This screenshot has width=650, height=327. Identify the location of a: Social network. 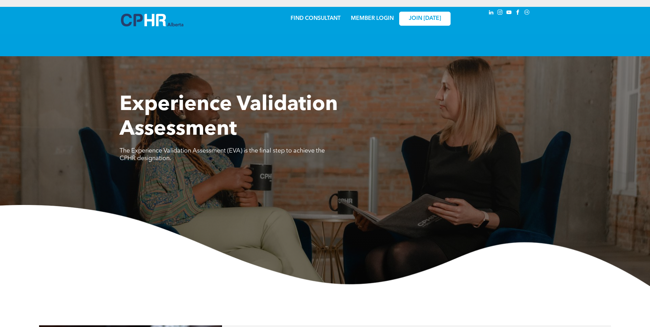
(527, 13).